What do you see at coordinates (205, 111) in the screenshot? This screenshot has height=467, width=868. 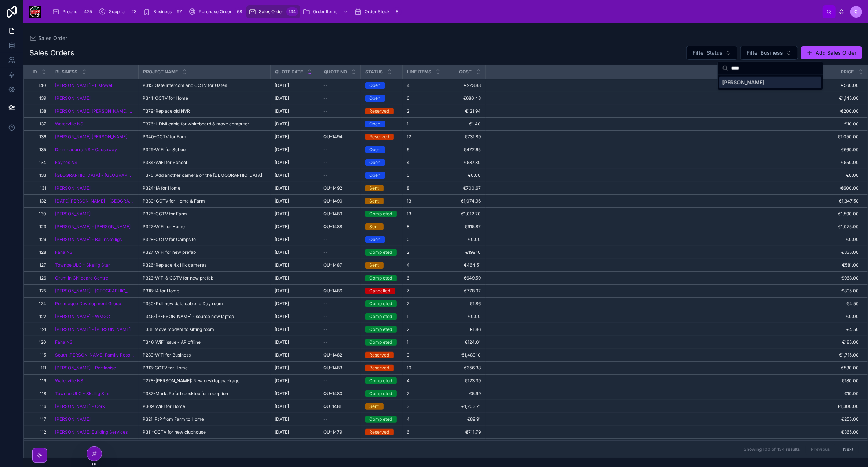 I see `a: T379-Replace old NVR` at bounding box center [205, 111].